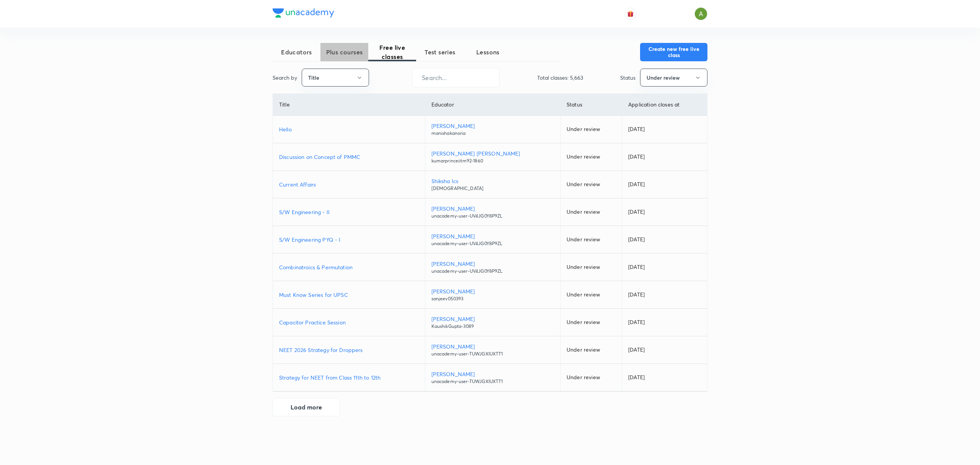 The height and width of the screenshot is (465, 980). I want to click on th: Educator, so click(493, 105).